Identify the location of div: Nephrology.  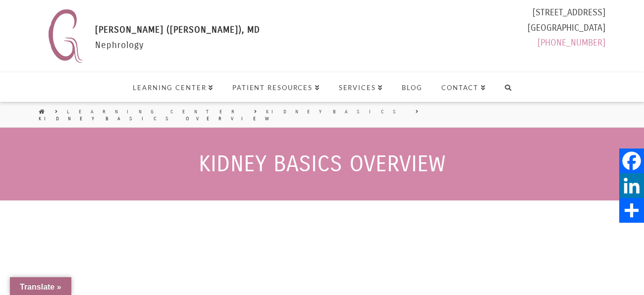
(177, 45).